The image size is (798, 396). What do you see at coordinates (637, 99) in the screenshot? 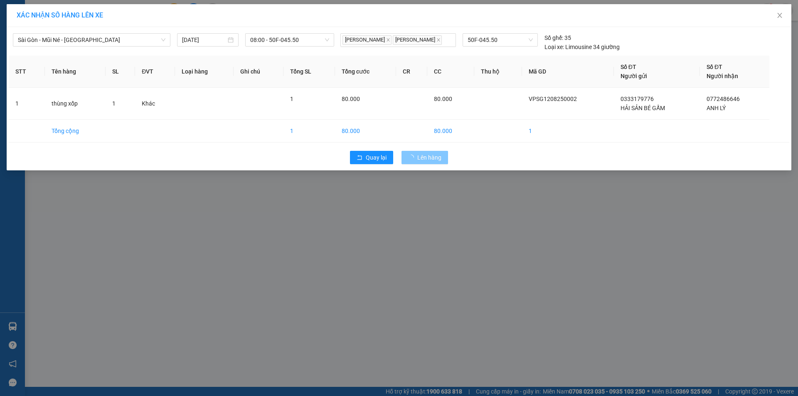
I see `span: 0333179776` at bounding box center [637, 99].